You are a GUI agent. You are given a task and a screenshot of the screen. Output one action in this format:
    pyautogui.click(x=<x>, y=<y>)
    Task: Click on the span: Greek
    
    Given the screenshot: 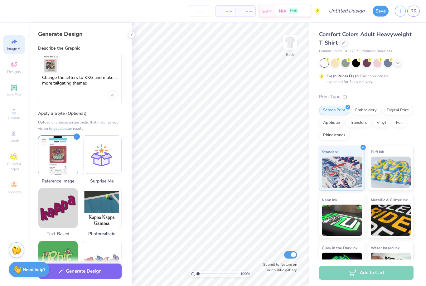 What is the action you would take?
    pyautogui.click(x=14, y=141)
    